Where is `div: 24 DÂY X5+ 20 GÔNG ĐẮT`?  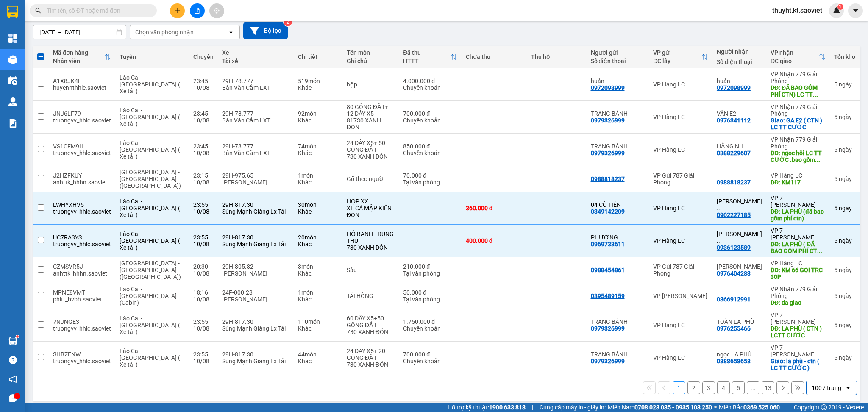
div: 24 DÂY X5+ 20 GÔNG ĐẮT is located at coordinates (370, 354).